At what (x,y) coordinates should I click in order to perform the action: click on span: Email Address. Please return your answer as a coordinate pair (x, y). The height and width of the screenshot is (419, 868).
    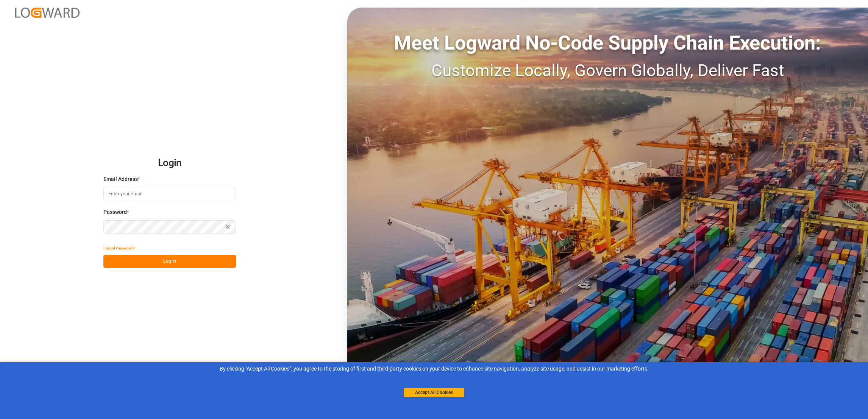
    Looking at the image, I should click on (120, 179).